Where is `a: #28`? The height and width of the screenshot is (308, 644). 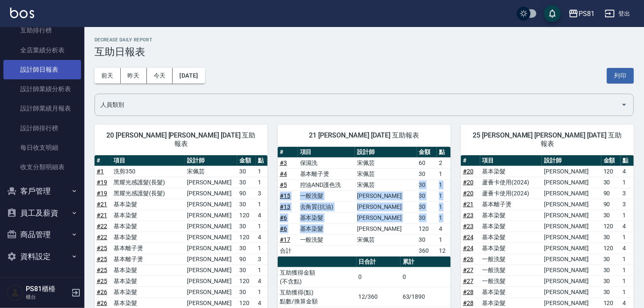 a: #28 is located at coordinates (468, 303).